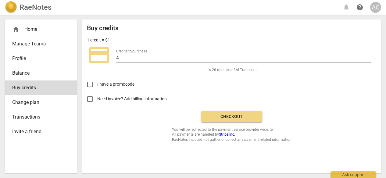  What do you see at coordinates (38, 117) in the screenshot?
I see `span: Transactions` at bounding box center [38, 117].